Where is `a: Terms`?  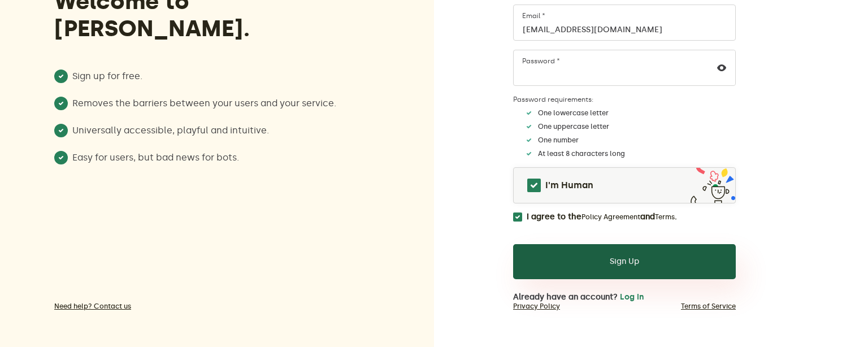
a: Terms is located at coordinates (665, 217).